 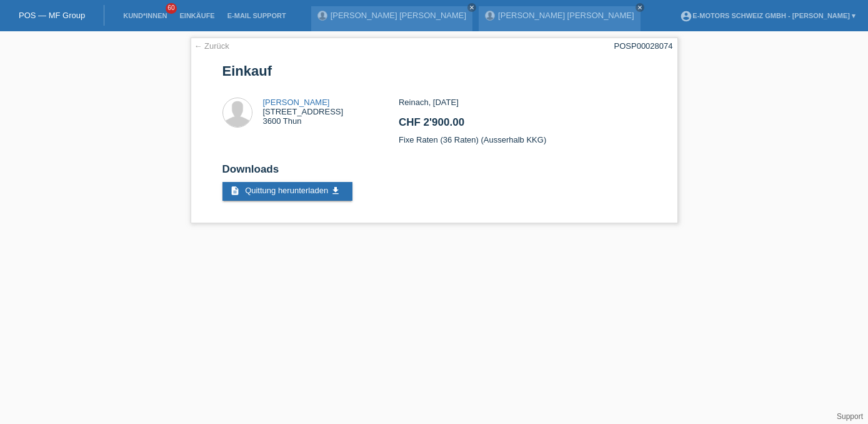 I want to click on a: description Quittung herunterladen get_app, so click(x=288, y=191).